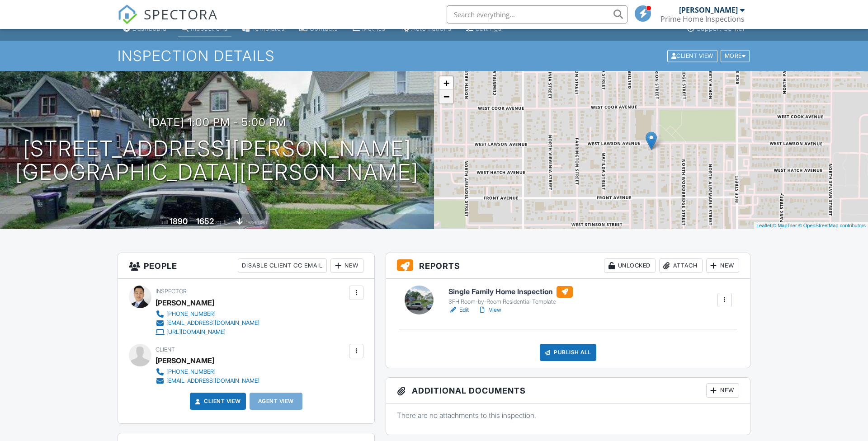 Image resolution: width=868 pixels, height=441 pixels. Describe the element at coordinates (490, 311) in the screenshot. I see `a: View` at that location.